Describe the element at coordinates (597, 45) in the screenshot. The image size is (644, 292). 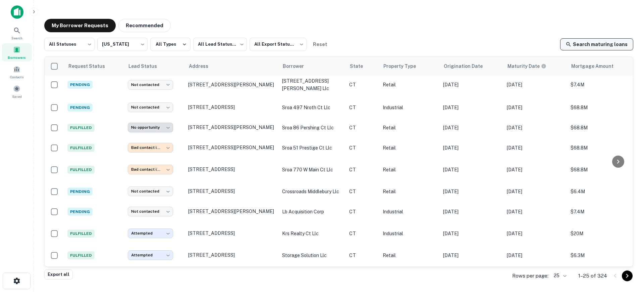
I see `a: Search maturing loans` at that location.